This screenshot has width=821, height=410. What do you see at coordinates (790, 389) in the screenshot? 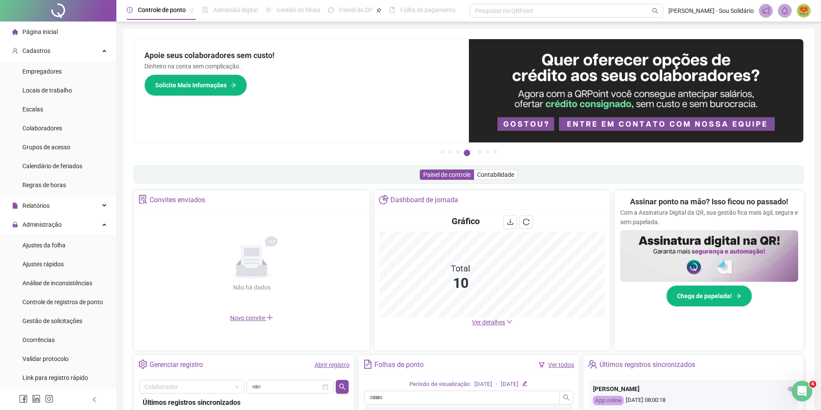
I see `span: eye` at bounding box center [790, 389].